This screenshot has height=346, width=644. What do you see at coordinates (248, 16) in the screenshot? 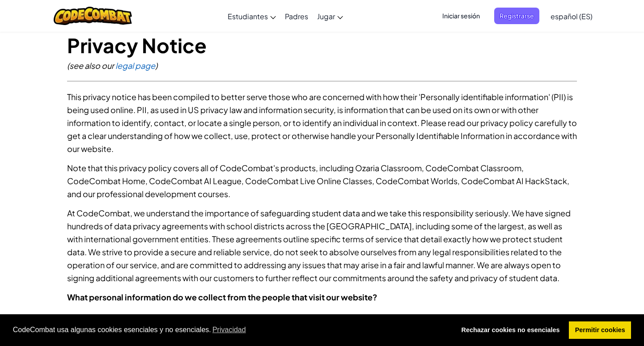
I see `span: Estudiantes` at bounding box center [248, 16].